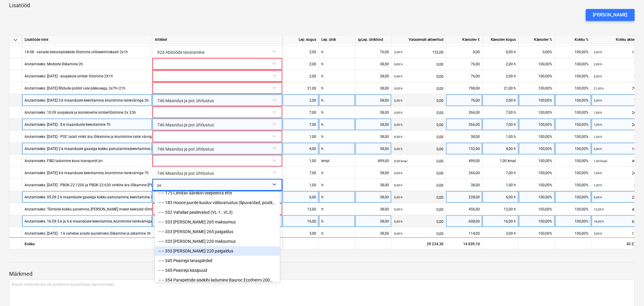 Image resolution: width=644 pixels, height=306 pixels. I want to click on small: 0,00 kmpl, so click(400, 161).